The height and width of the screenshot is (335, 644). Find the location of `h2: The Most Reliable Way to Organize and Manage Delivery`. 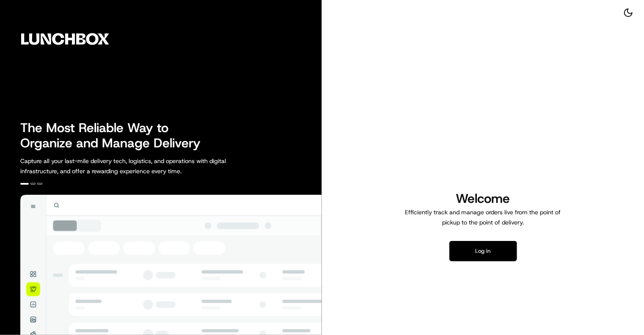

h2: The Most Reliable Way to Organize and Manage Delivery is located at coordinates (115, 136).